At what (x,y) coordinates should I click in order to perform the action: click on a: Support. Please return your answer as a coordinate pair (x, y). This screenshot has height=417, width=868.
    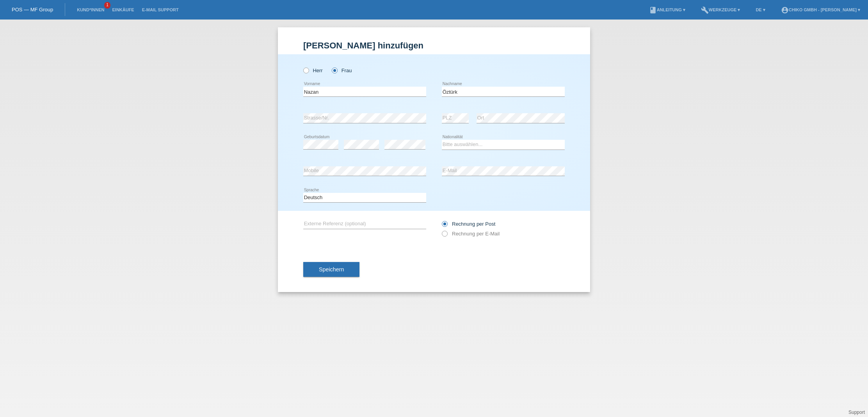
    Looking at the image, I should click on (857, 413).